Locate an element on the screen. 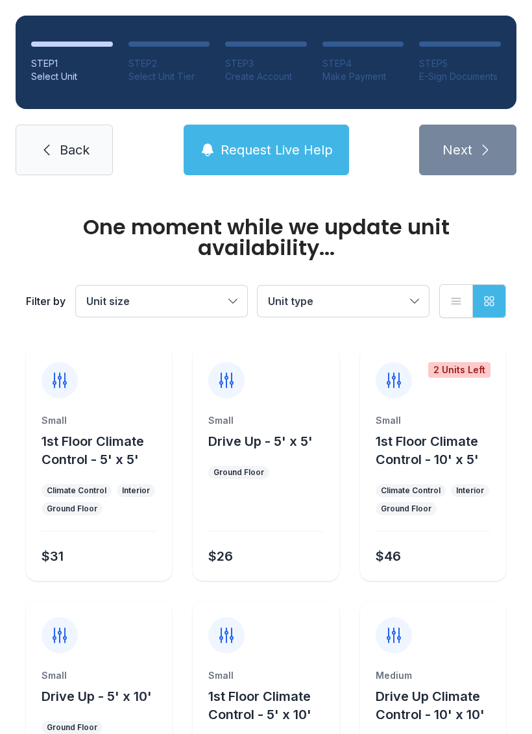 Image resolution: width=532 pixels, height=734 pixels. div: Select Unit is located at coordinates (72, 77).